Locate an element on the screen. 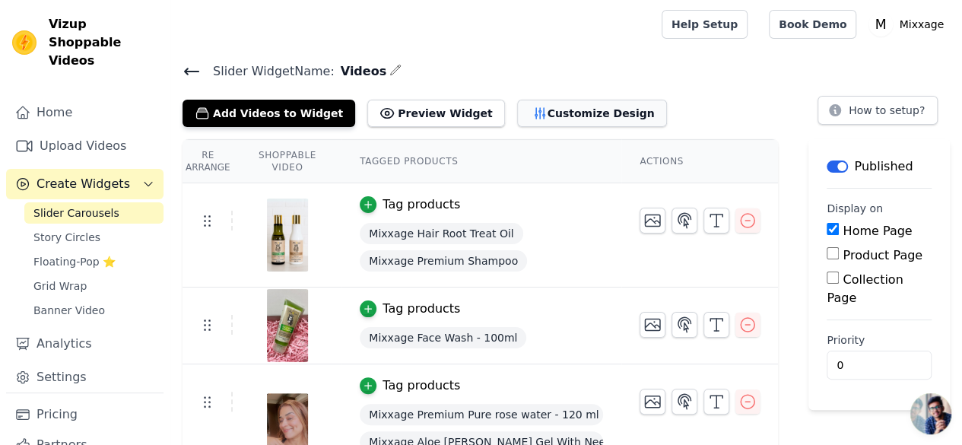 The image size is (962, 445). span: Story Circles is located at coordinates (67, 237).